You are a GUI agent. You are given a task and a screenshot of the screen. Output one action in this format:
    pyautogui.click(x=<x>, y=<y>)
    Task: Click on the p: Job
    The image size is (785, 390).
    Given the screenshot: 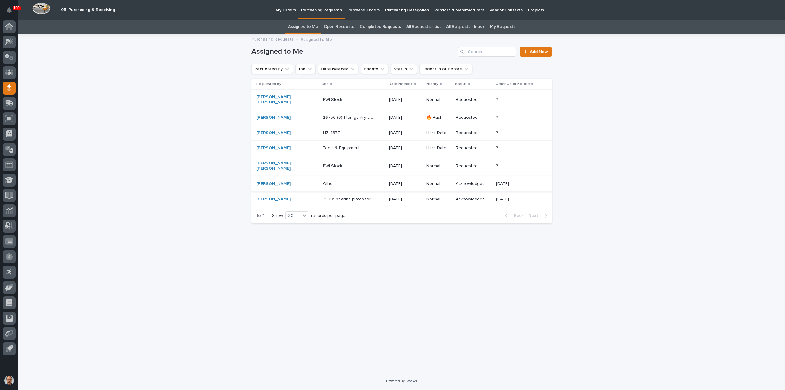 What is the action you would take?
    pyautogui.click(x=325, y=84)
    